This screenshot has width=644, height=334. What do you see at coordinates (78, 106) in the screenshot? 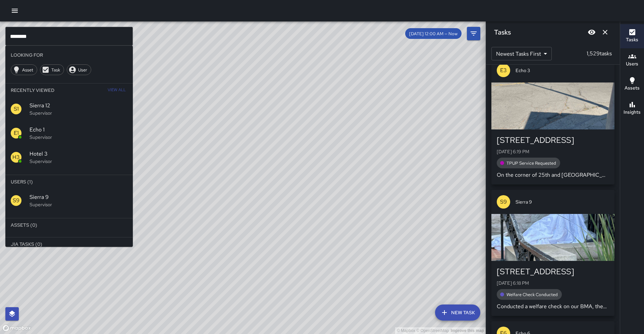
I see `span: Sierra 12` at bounding box center [78, 106].